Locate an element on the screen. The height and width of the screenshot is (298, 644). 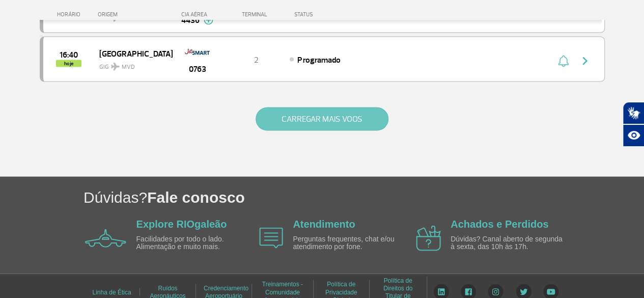
button: Abrir recursos assistivos. is located at coordinates (634, 135).